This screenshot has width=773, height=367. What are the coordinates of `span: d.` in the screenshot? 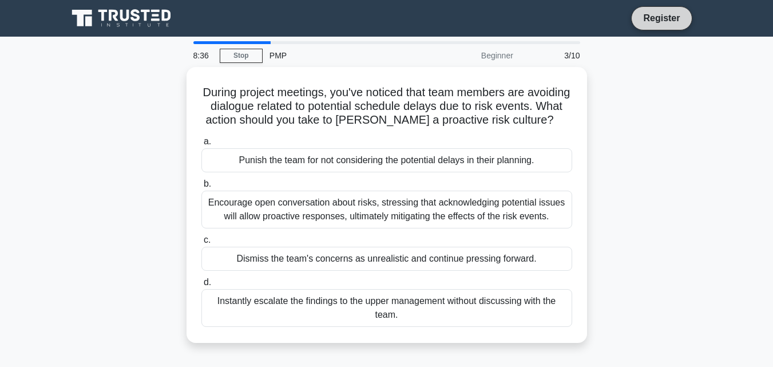 It's located at (207, 281).